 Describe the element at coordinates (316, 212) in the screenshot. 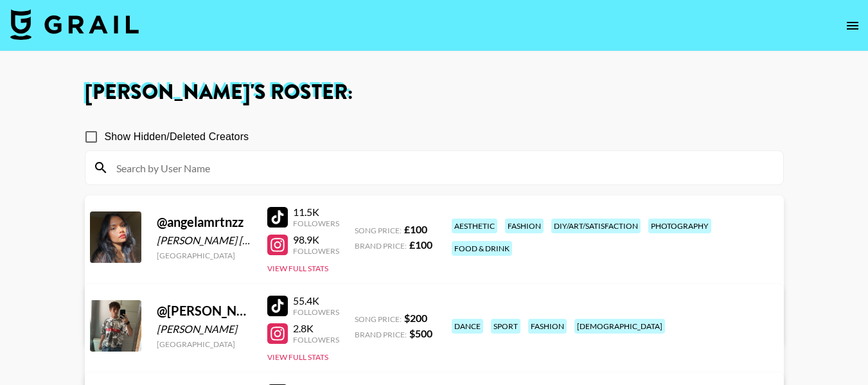

I see `div: 11.5K` at that location.